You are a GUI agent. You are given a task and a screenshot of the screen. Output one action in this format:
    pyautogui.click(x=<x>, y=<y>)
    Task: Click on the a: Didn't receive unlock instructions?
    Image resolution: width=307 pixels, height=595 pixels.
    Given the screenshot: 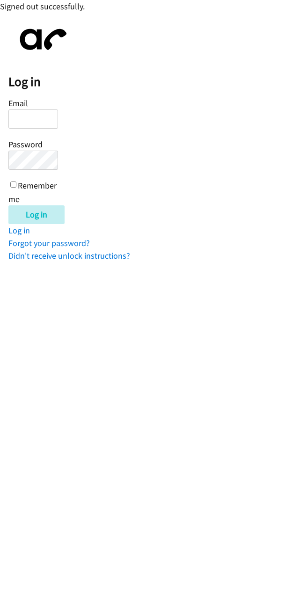 What is the action you would take?
    pyautogui.click(x=69, y=256)
    